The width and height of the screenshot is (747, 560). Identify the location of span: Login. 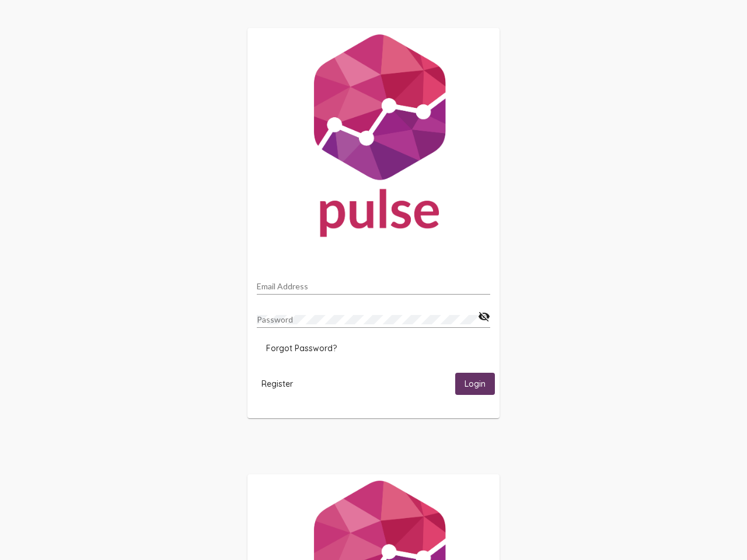
(475, 385).